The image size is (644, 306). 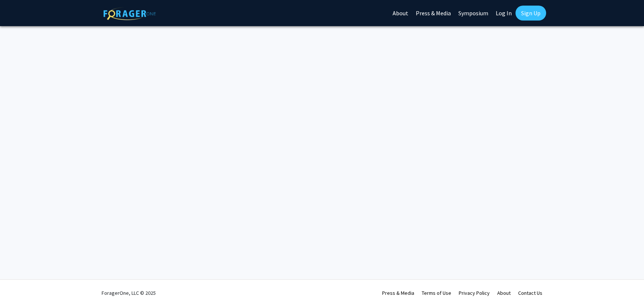 What do you see at coordinates (129, 14) in the screenshot?
I see `img: ForagerOne Logo` at bounding box center [129, 14].